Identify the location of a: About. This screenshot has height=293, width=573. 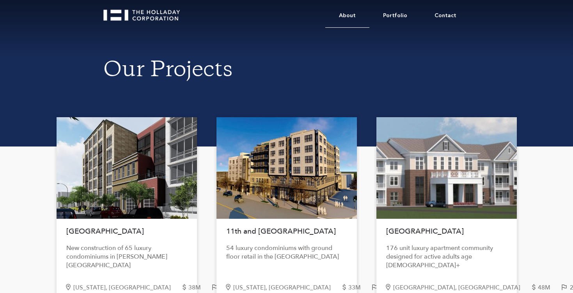
(347, 16).